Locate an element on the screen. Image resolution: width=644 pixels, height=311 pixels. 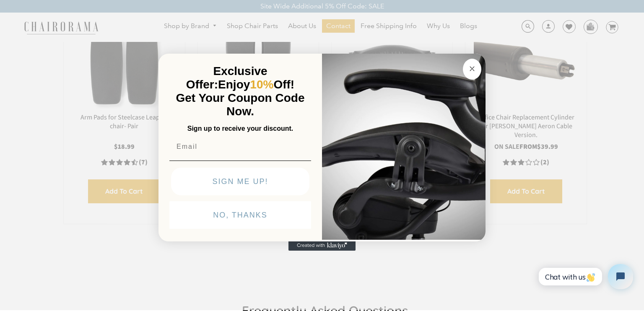
button: NO, THANKS is located at coordinates (241, 215).